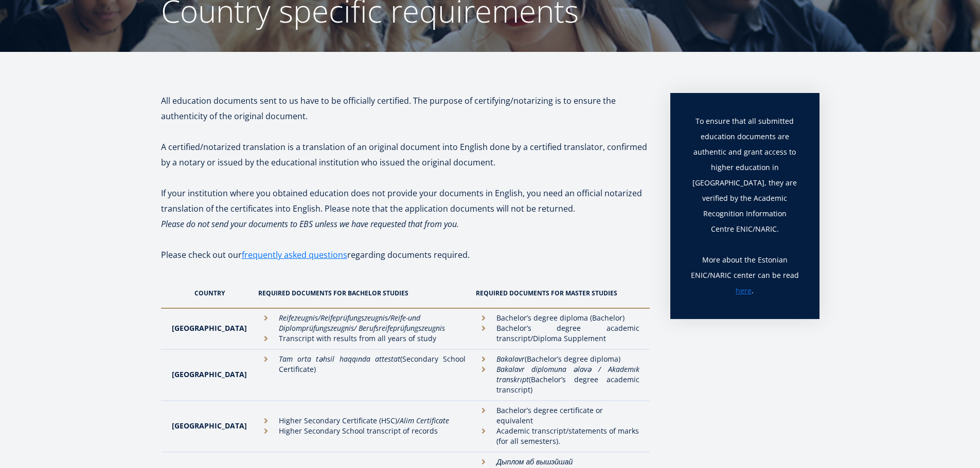 The height and width of the screenshot is (468, 980). What do you see at coordinates (362, 323) in the screenshot?
I see `em: und Diplomprüfungszeugnis/ Berufsreifeprüfungszeugnis` at bounding box center [362, 323].